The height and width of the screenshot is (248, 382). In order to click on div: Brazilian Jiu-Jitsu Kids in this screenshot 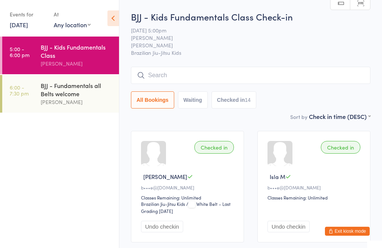, I will do `click(163, 204)`.